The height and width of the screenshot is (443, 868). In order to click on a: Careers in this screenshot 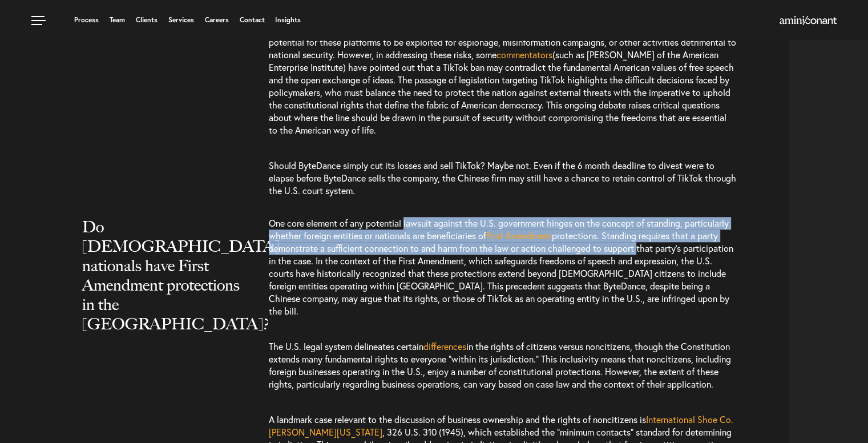, I will do `click(217, 20)`.